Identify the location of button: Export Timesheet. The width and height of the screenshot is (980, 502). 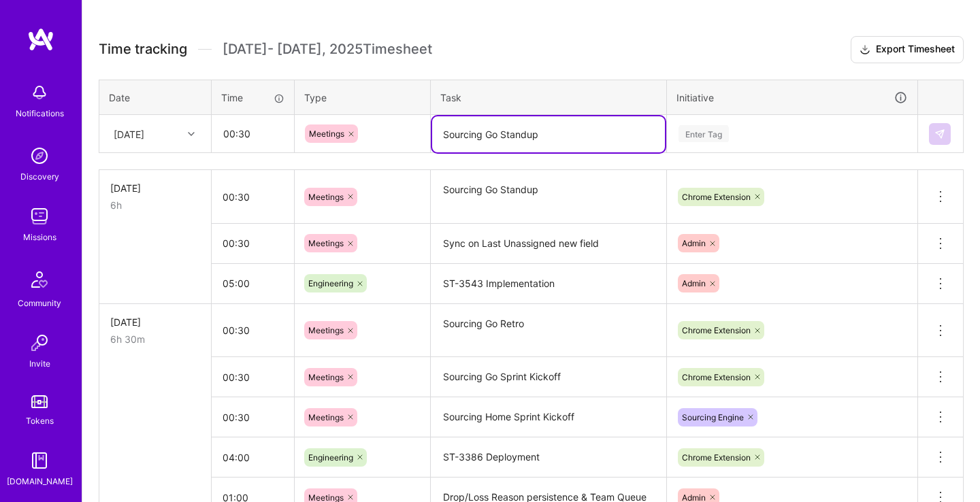
(907, 50).